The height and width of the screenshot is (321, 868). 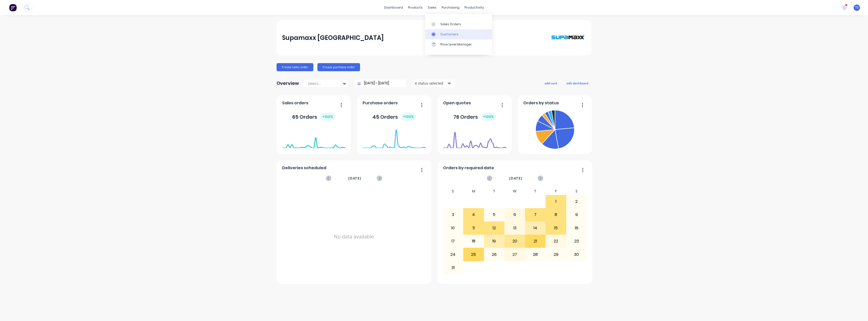 What do you see at coordinates (450, 24) in the screenshot?
I see `div: Sales Orders` at bounding box center [450, 24].